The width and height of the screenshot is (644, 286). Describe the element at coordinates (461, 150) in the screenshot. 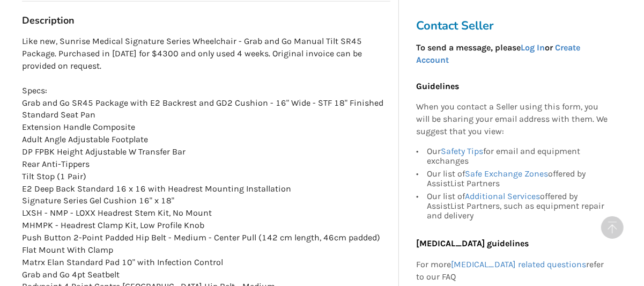

I see `a: Safety Tips` at that location.